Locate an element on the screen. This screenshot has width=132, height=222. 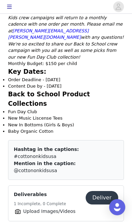
div: Deliverables is located at coordinates (66, 203).